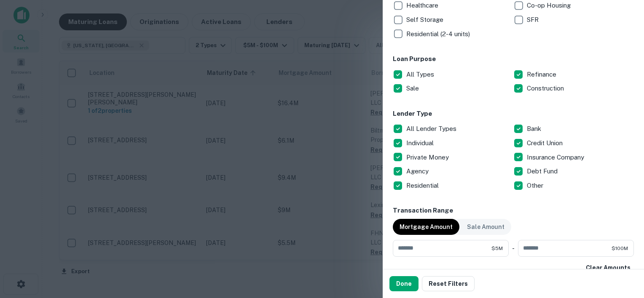 The height and width of the screenshot is (298, 644). What do you see at coordinates (426, 20) in the screenshot?
I see `p: Self Storage` at bounding box center [426, 20].